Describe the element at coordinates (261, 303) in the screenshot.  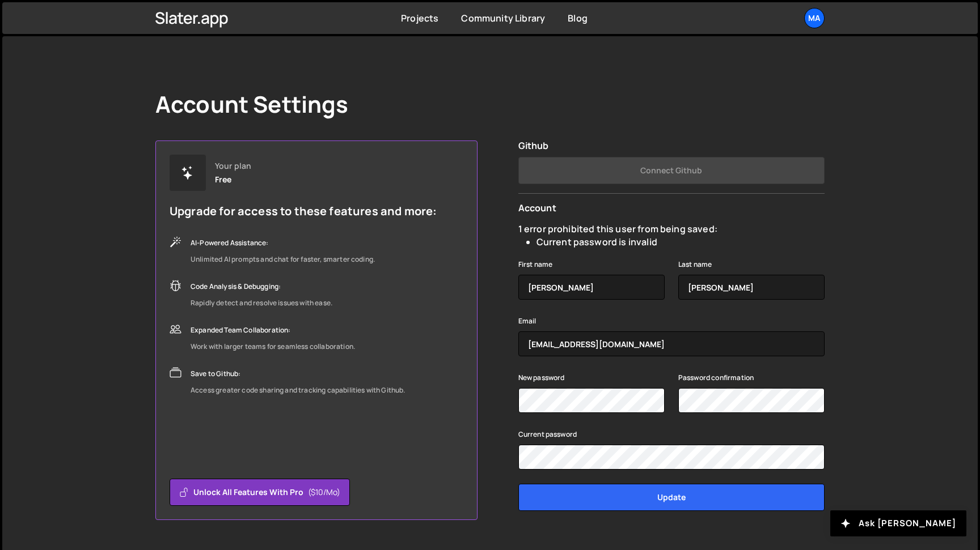
I see `div: Rapidly detect and resolve issues with ease.` at that location.